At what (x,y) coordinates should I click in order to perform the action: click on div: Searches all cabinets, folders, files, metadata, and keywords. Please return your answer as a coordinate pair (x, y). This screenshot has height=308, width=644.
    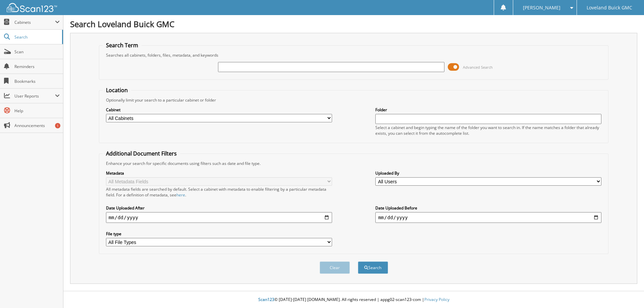
    Looking at the image, I should click on (354, 55).